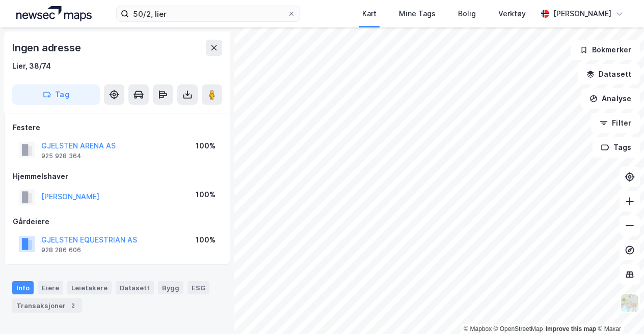 Image resolution: width=644 pixels, height=334 pixels. I want to click on button: Bokmerker, so click(605, 50).